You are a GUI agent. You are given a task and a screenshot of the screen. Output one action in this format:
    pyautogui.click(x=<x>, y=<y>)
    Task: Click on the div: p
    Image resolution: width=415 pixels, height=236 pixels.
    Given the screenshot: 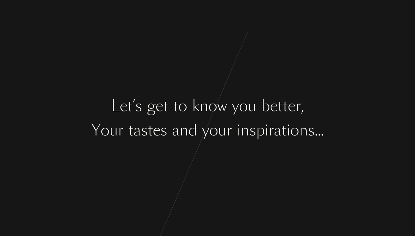 What is the action you would take?
    pyautogui.click(x=260, y=130)
    